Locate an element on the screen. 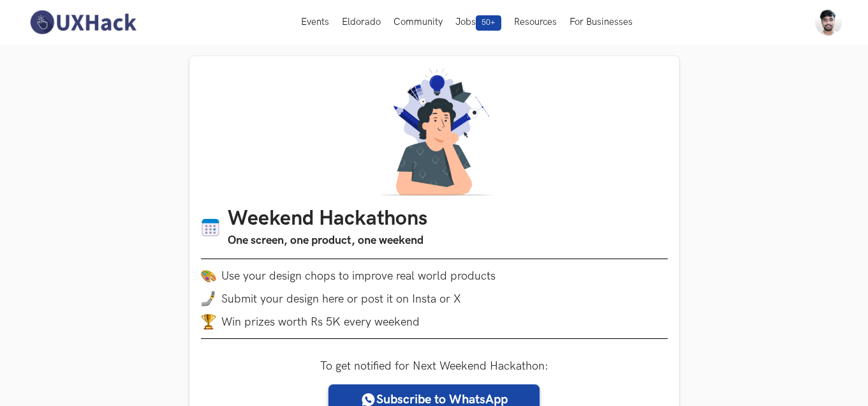 The height and width of the screenshot is (406, 868). h1: Weekend Hackathons is located at coordinates (327, 219).